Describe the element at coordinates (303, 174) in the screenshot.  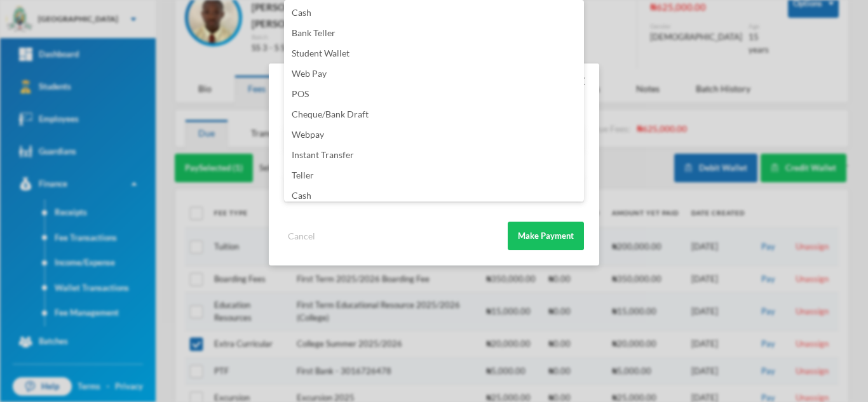
I see `span: Teller` at that location.